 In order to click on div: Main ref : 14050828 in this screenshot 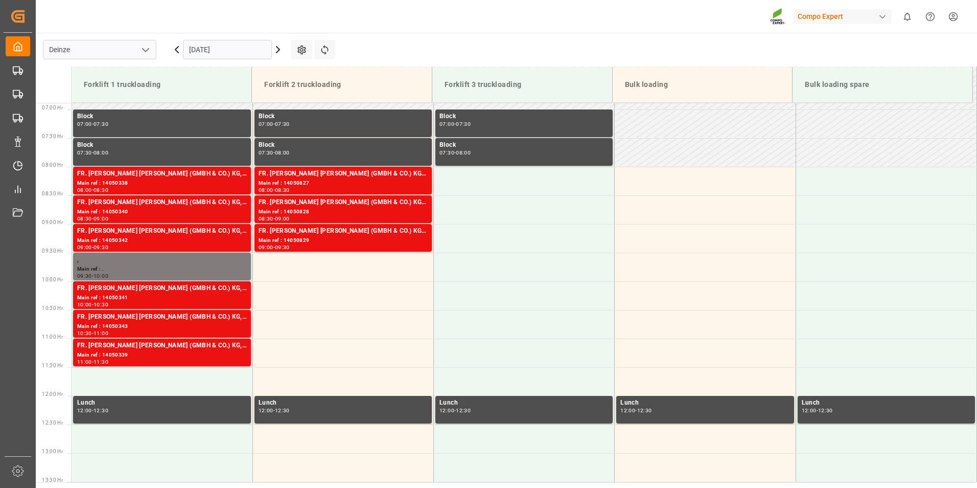, I will do `click(343, 212)`.